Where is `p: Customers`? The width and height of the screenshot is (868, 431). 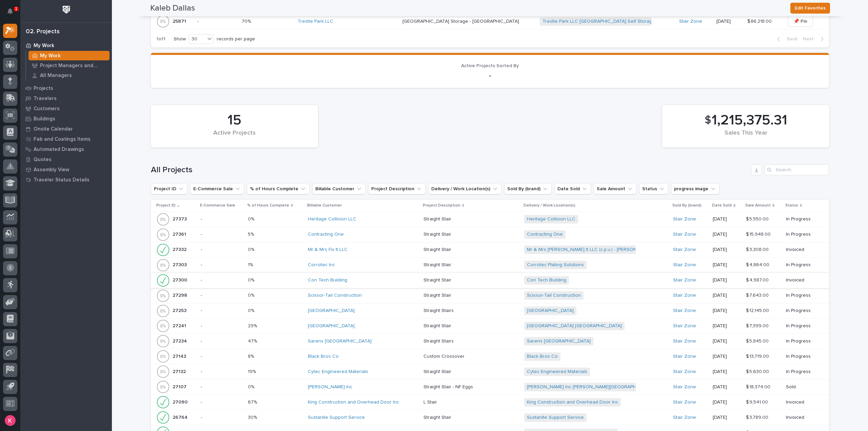
p: Customers is located at coordinates (46, 109).